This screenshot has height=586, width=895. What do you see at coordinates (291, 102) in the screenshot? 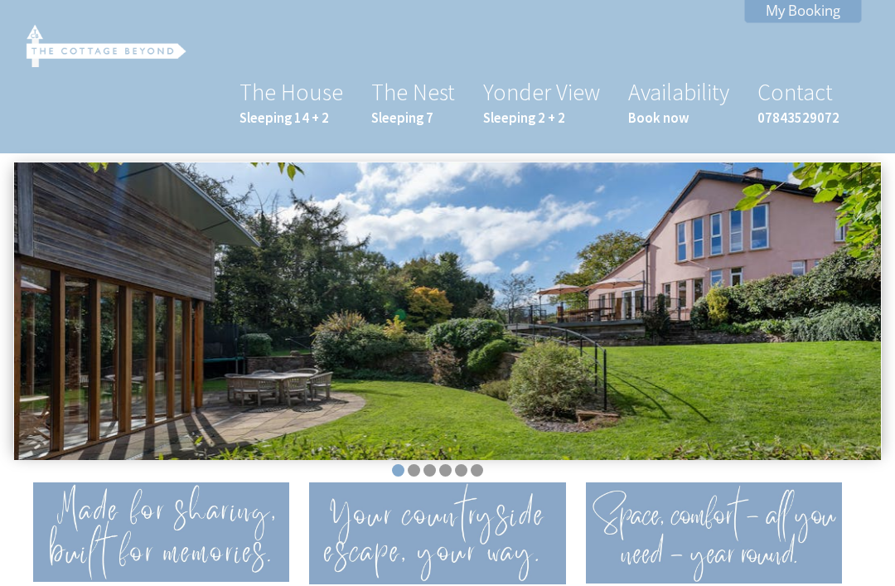
I see `a: The HouseSleeping 14 + 2` at bounding box center [291, 102].